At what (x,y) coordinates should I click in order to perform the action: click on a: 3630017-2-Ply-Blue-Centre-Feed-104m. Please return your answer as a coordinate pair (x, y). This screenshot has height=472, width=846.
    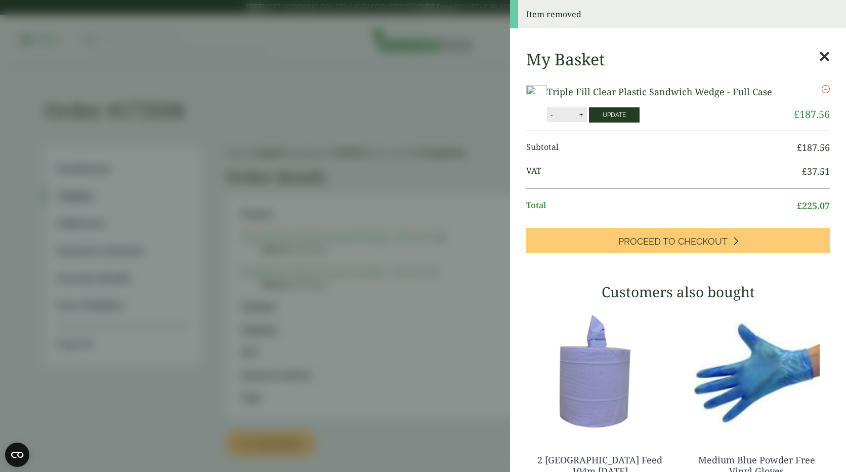
    Looking at the image, I should click on (600, 371).